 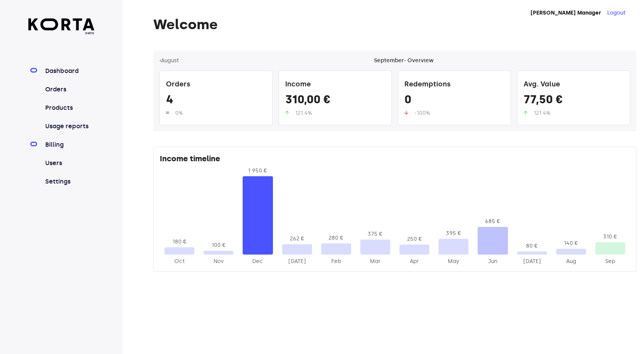 What do you see at coordinates (69, 181) in the screenshot?
I see `a: Settings` at bounding box center [69, 181].